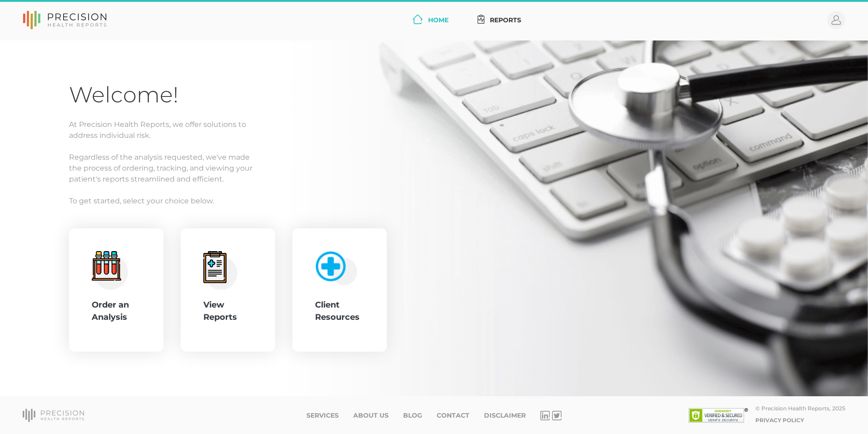 The width and height of the screenshot is (868, 434). Describe the element at coordinates (371, 415) in the screenshot. I see `a: About Us` at that location.